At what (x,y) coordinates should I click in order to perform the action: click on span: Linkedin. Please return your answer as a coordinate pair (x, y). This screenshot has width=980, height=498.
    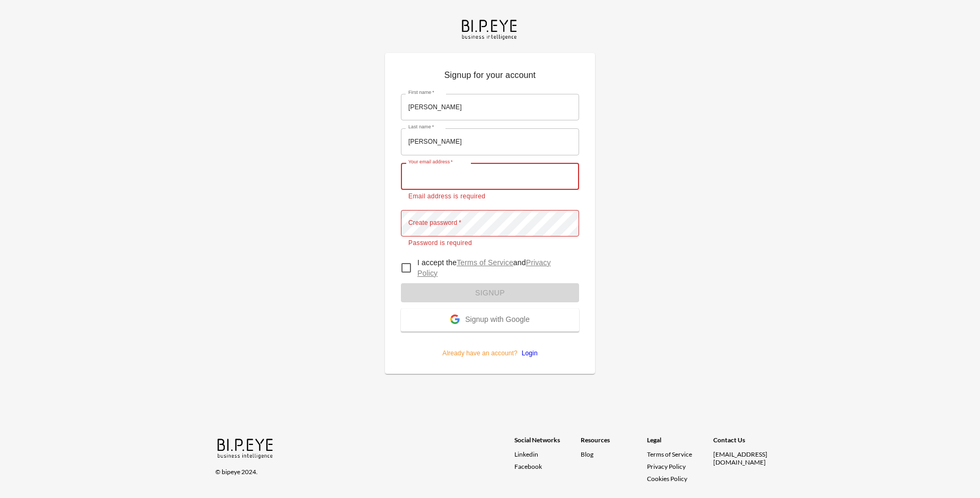
    Looking at the image, I should click on (526, 454).